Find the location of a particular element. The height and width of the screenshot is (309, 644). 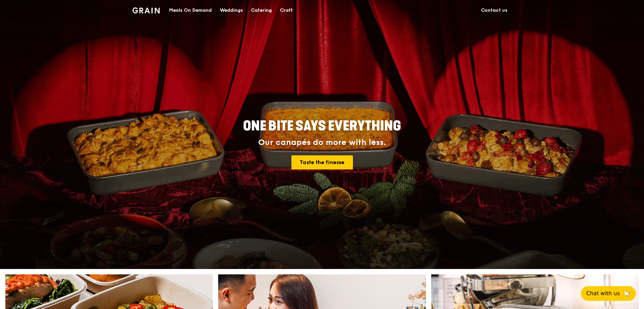

div: Our canapés do more with less. is located at coordinates (322, 142).